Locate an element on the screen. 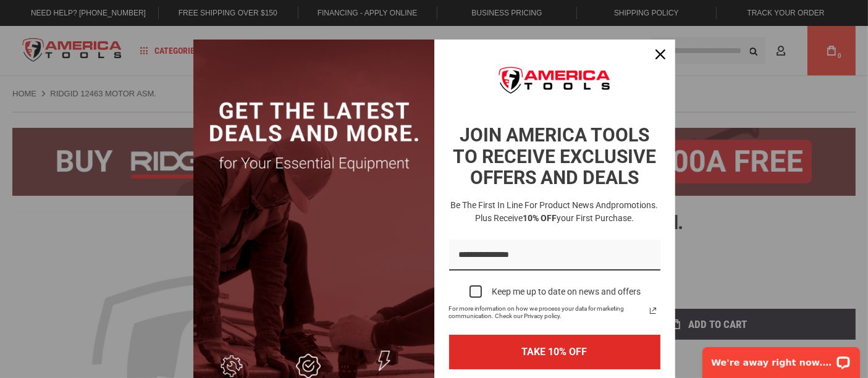 The image size is (868, 378). button: Close is located at coordinates (661, 54).